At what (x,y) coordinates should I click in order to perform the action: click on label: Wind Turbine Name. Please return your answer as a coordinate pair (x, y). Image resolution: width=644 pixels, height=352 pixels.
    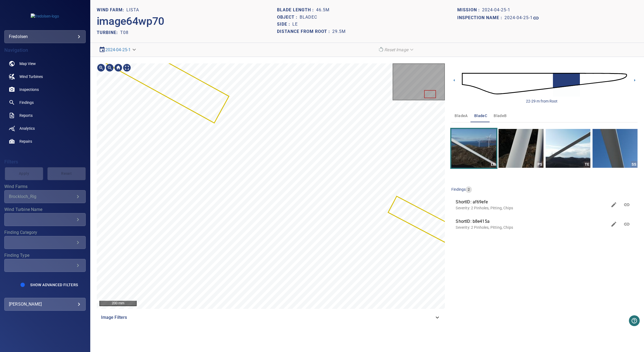
    Looking at the image, I should click on (45, 210).